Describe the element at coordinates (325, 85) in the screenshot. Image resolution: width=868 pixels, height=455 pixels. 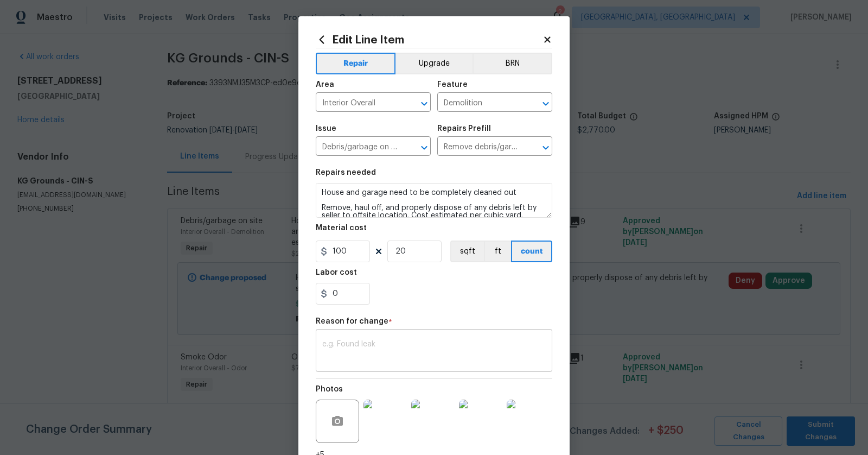
I see `h5: Area` at that location.